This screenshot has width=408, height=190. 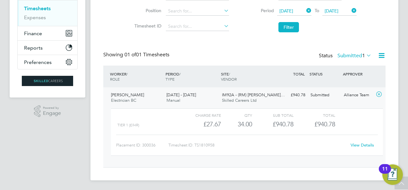 I want to click on div: PERIOD, so click(x=191, y=77).